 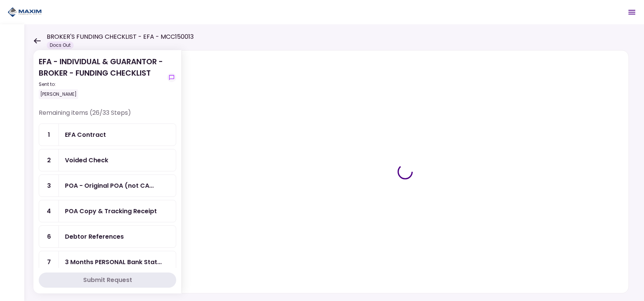 I want to click on div: Debtor References, so click(x=94, y=236).